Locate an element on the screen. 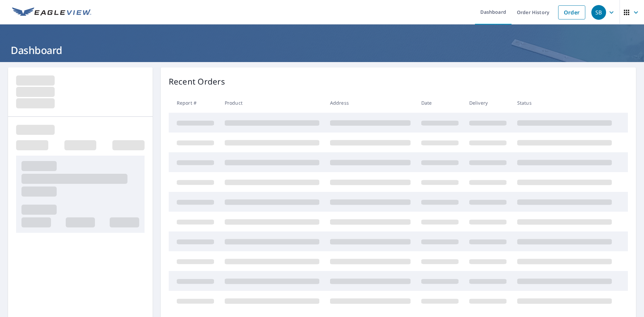 Image resolution: width=644 pixels, height=317 pixels. p: Recent Orders is located at coordinates (197, 82).